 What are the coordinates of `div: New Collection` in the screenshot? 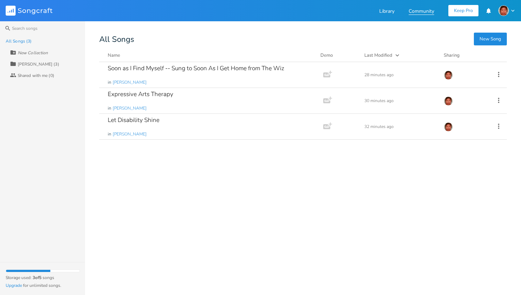 It's located at (33, 53).